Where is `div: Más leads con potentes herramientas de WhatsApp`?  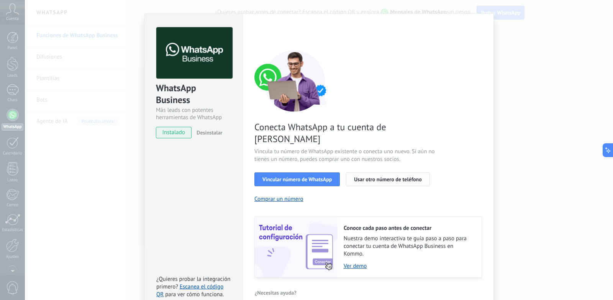
div: Más leads con potentes herramientas de WhatsApp is located at coordinates (193, 114).